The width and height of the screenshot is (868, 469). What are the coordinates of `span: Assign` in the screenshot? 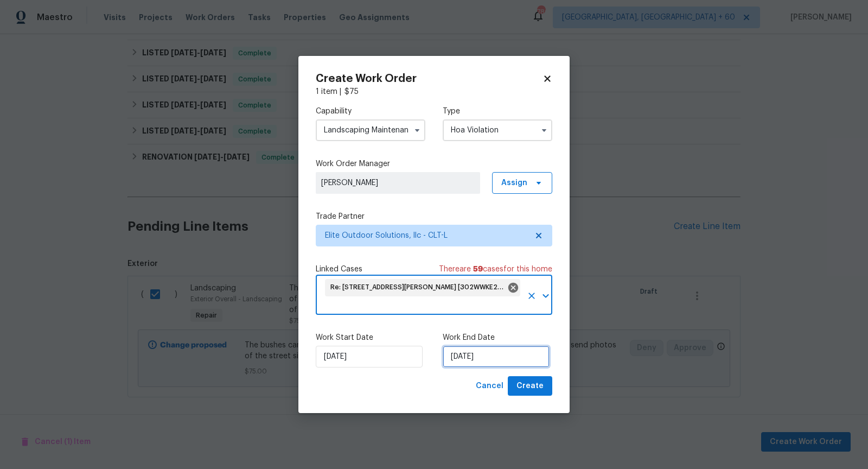 It's located at (514, 183).